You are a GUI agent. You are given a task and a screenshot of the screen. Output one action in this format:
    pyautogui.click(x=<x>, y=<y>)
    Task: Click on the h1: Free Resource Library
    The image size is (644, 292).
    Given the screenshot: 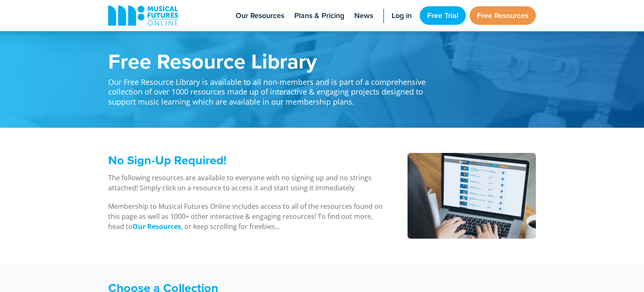 What is the action you would take?
    pyautogui.click(x=271, y=61)
    